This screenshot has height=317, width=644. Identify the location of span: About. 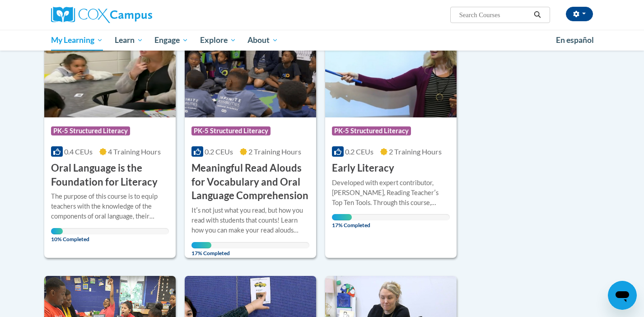
(263, 40).